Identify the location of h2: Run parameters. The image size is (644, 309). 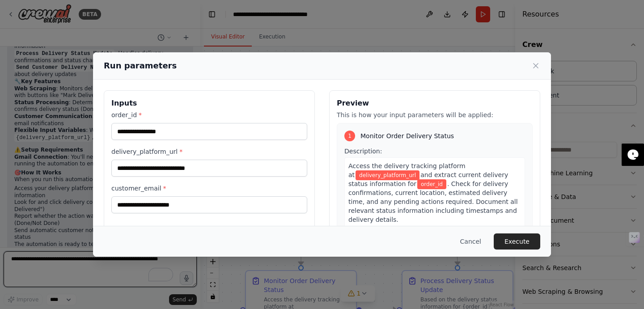
(140, 66).